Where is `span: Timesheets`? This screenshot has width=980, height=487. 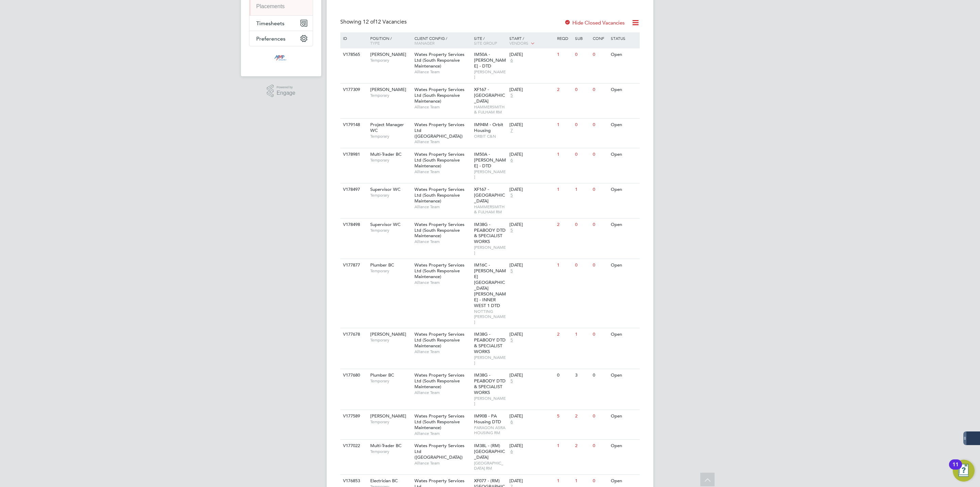
span: Timesheets is located at coordinates (271, 24).